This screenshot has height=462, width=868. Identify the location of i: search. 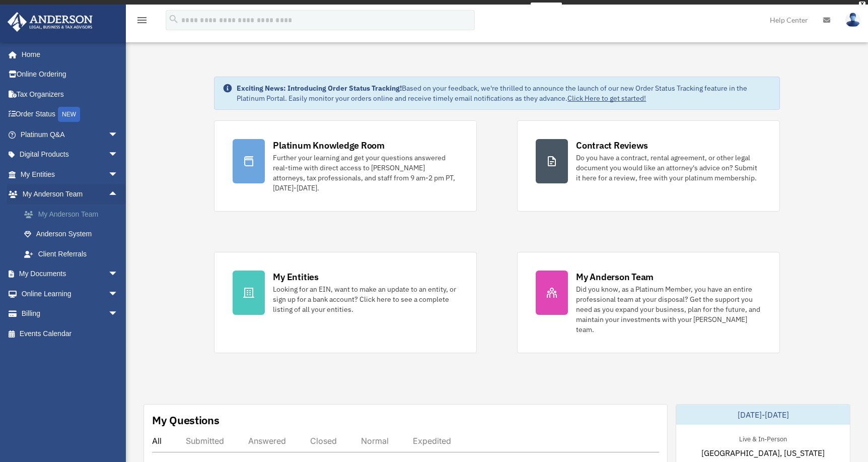
(174, 19).